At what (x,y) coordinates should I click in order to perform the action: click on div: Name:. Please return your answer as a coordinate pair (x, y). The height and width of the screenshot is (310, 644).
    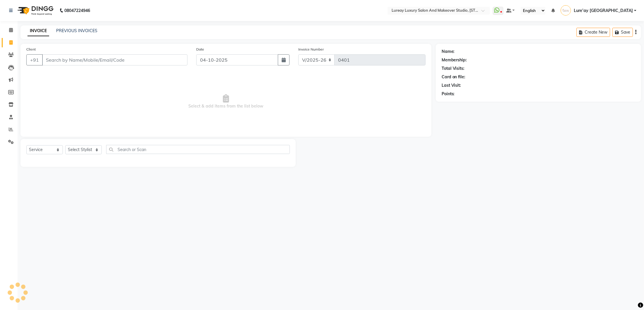
    Looking at the image, I should click on (448, 51).